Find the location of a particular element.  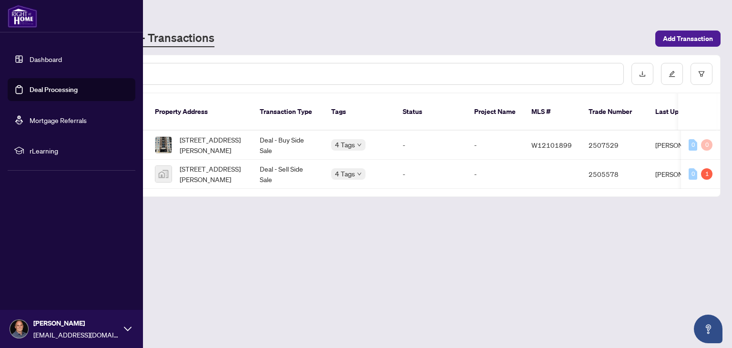

div: 1 is located at coordinates (706, 174).